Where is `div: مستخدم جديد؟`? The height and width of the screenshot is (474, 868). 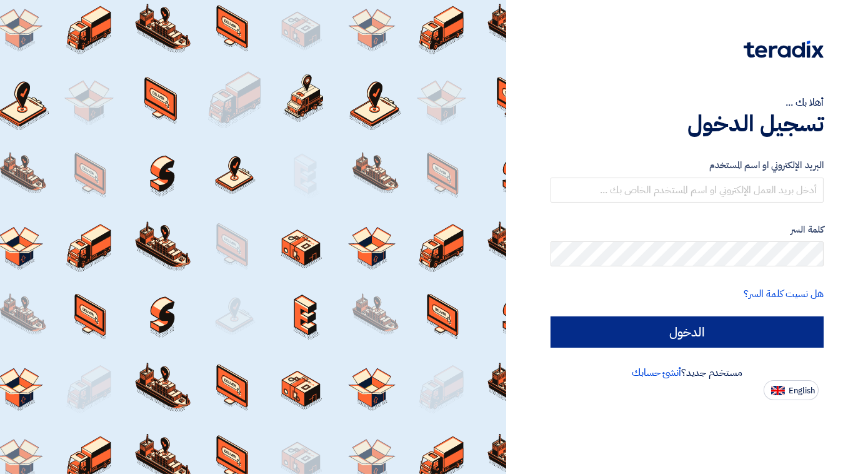
div: مستخدم جديد؟ is located at coordinates (687, 373).